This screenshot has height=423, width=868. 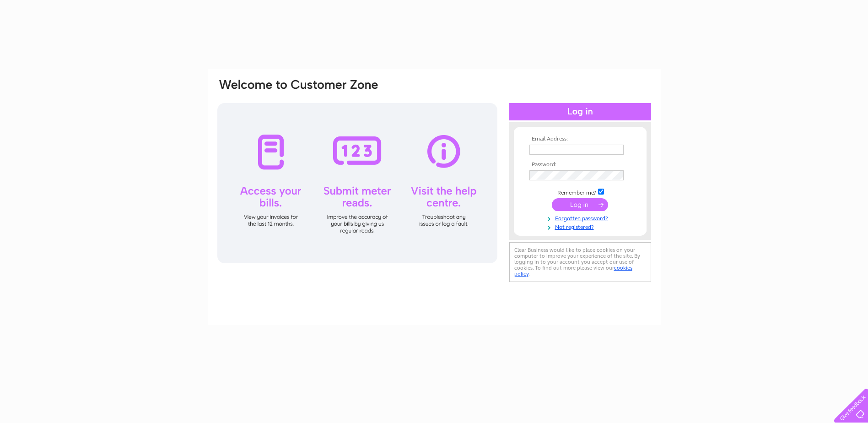 I want to click on th: Password:, so click(x=580, y=165).